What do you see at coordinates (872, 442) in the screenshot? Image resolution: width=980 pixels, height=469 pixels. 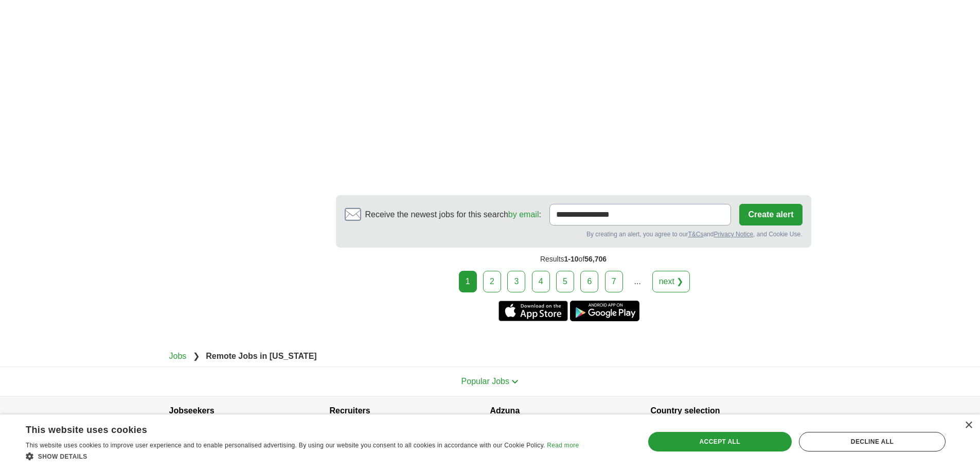 I see `div: Decline all` at bounding box center [872, 442].